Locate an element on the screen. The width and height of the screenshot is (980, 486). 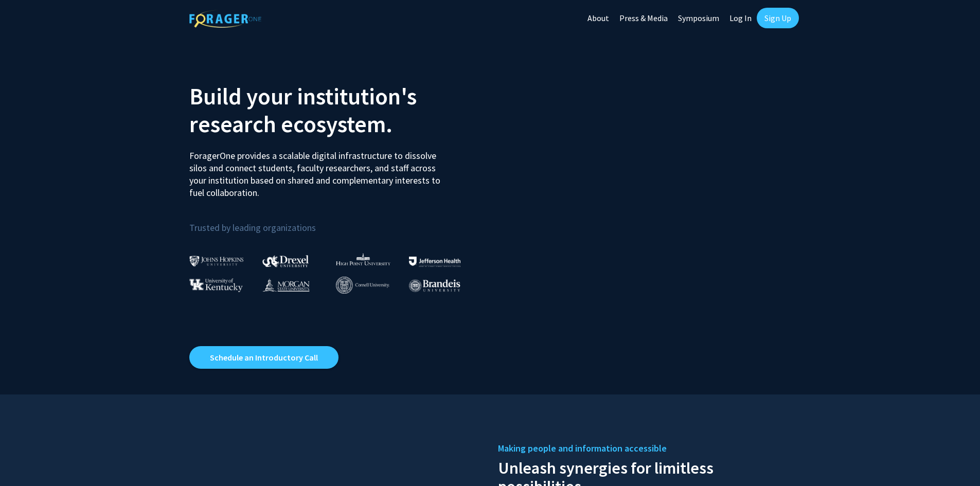
p: Trusted by leading organizations is located at coordinates (336, 221).